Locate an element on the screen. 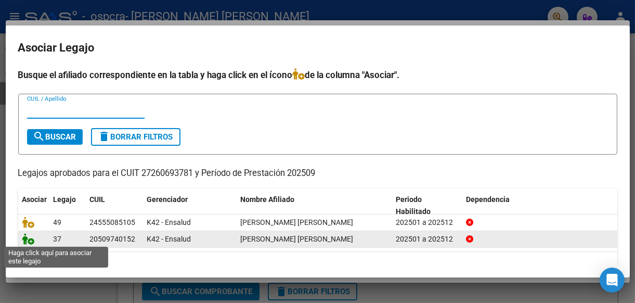  h4: Busque el afiliado correspondiente en la tabla y haga click en el ícono de la columna "Asociar". is located at coordinates (318, 75).